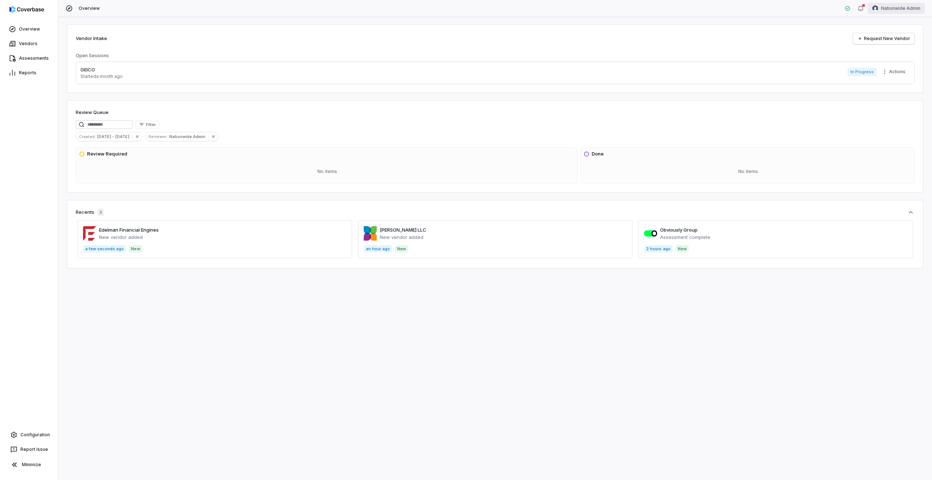 The image size is (932, 480). Describe the element at coordinates (29, 465) in the screenshot. I see `button: Minimize` at that location.